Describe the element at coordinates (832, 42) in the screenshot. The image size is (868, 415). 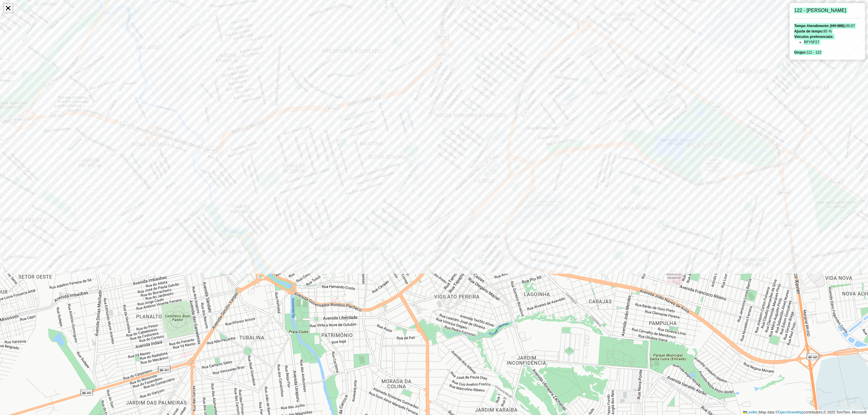
I see `li: RFY5F27` at that location.